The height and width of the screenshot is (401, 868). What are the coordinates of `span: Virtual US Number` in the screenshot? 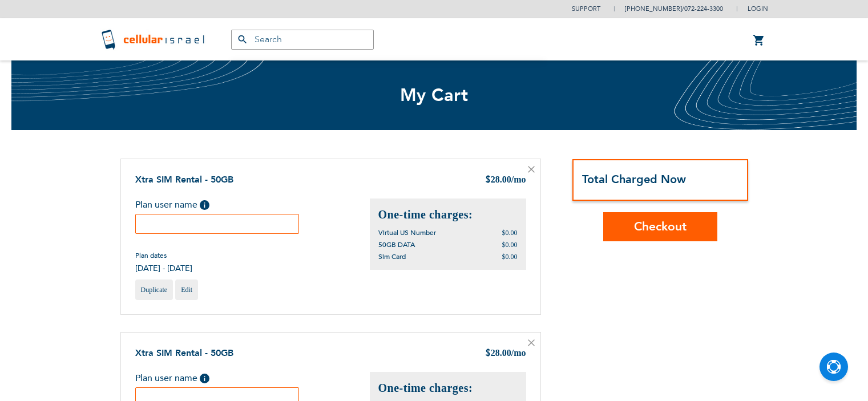 It's located at (407, 233).